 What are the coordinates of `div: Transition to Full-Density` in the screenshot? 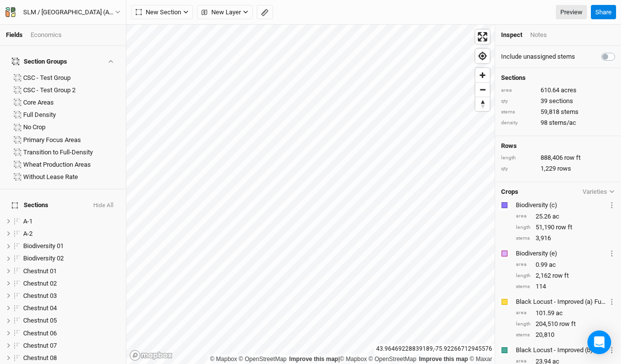 It's located at (72, 152).